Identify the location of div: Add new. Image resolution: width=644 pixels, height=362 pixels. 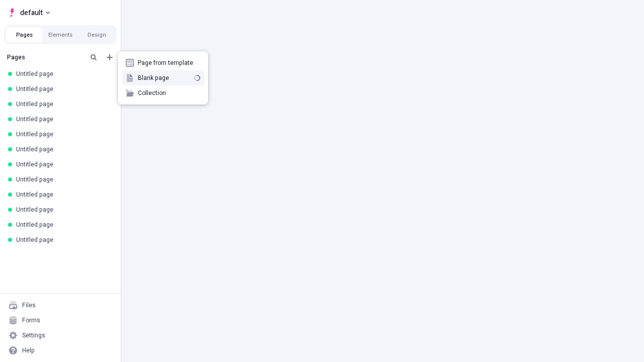
(163, 78).